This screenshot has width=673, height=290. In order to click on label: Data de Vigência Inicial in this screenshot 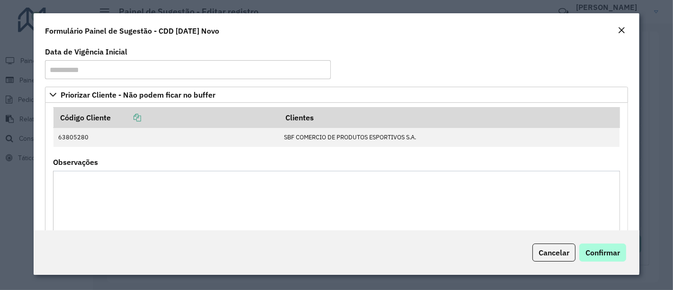, I will do `click(86, 52)`.